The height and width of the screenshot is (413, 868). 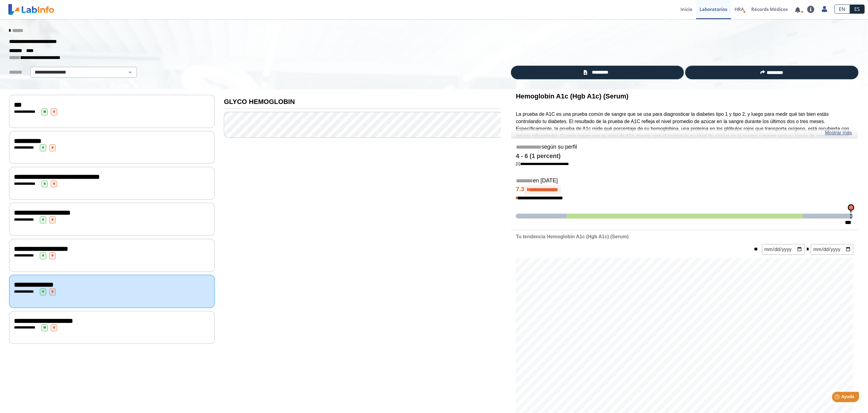 What do you see at coordinates (685, 156) in the screenshot?
I see `h4: 4 - 6 (1 percent)` at bounding box center [685, 156].